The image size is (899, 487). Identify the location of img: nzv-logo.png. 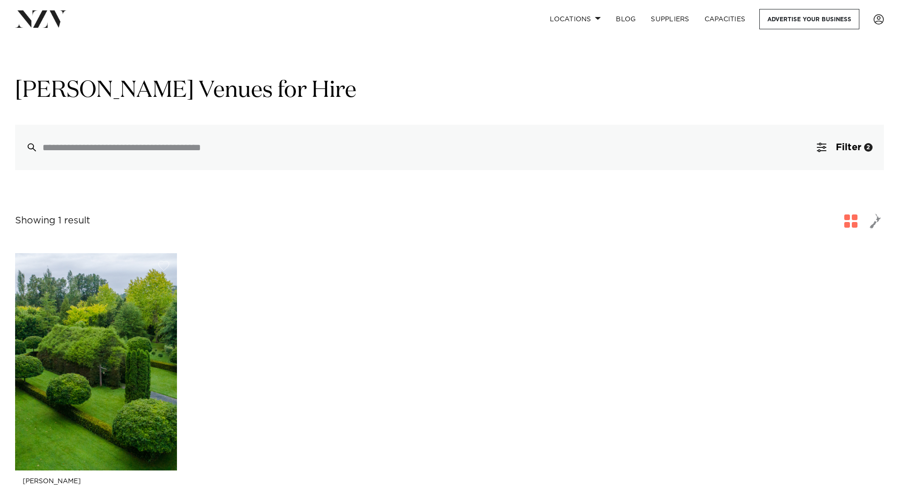
(41, 19).